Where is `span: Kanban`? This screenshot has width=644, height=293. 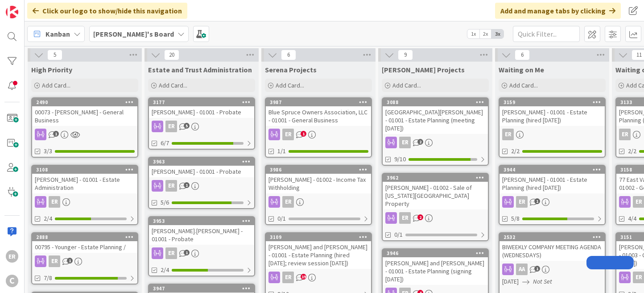
span: Kanban is located at coordinates (57, 34).